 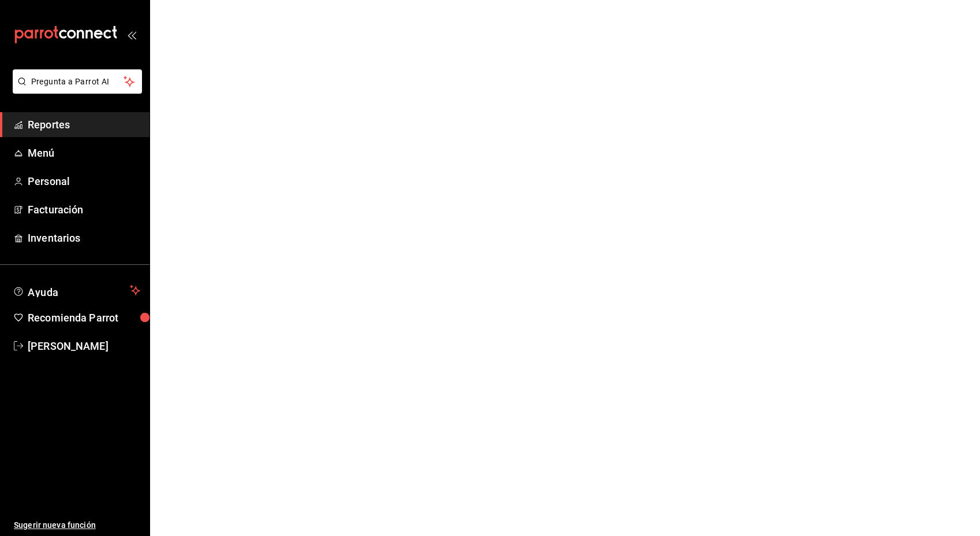 I want to click on font: Menú, so click(x=41, y=152).